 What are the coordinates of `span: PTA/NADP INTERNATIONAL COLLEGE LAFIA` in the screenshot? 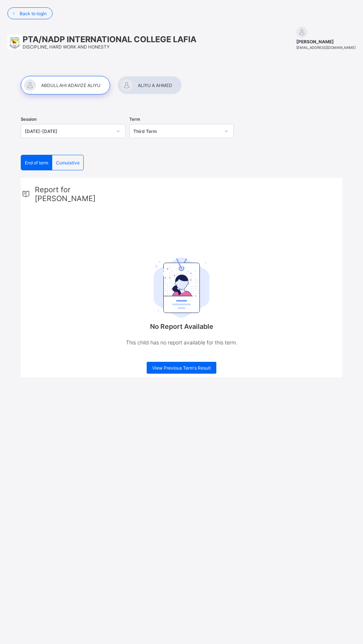 It's located at (109, 39).